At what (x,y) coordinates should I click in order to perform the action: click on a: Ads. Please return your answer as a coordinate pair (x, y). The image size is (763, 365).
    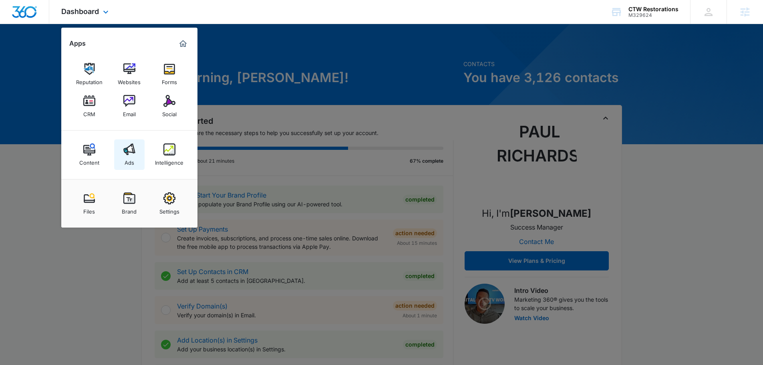
    Looking at the image, I should click on (129, 155).